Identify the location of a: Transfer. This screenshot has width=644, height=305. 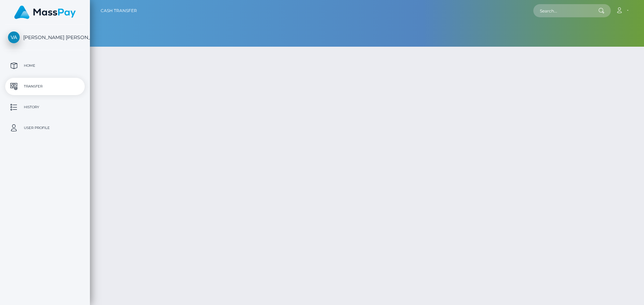
(45, 87).